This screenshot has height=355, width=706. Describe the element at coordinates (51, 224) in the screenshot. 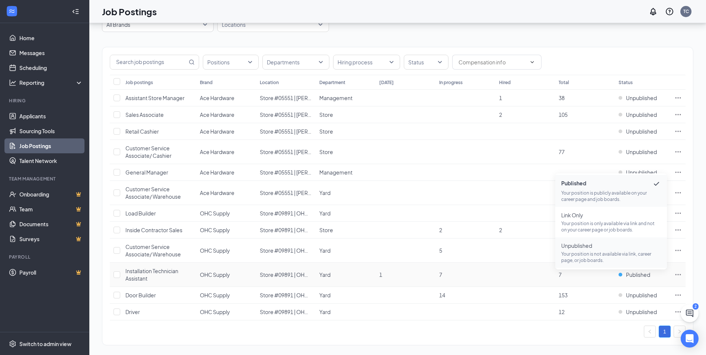

I see `a: DocumentsCrown` at that location.